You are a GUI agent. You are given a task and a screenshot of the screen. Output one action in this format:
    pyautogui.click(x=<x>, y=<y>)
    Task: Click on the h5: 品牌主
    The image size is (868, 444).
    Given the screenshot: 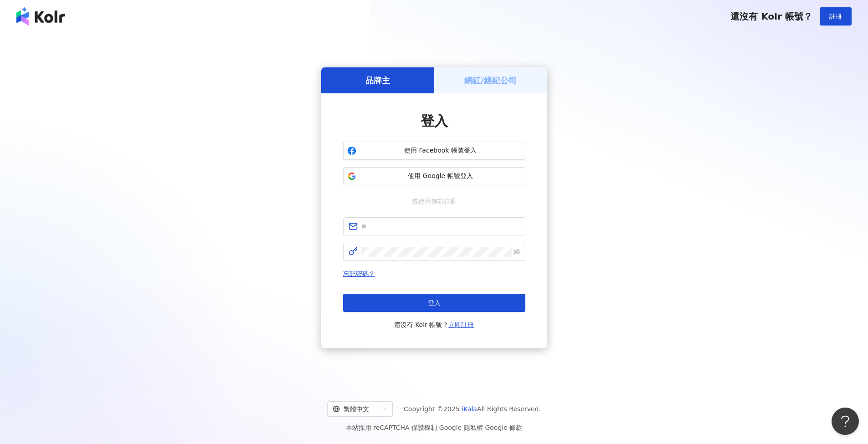 What is the action you would take?
    pyautogui.click(x=377, y=80)
    